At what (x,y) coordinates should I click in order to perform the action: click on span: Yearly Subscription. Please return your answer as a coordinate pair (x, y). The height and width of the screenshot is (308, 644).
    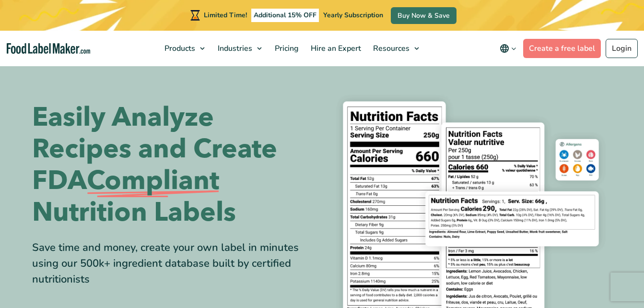
    Looking at the image, I should click on (353, 15).